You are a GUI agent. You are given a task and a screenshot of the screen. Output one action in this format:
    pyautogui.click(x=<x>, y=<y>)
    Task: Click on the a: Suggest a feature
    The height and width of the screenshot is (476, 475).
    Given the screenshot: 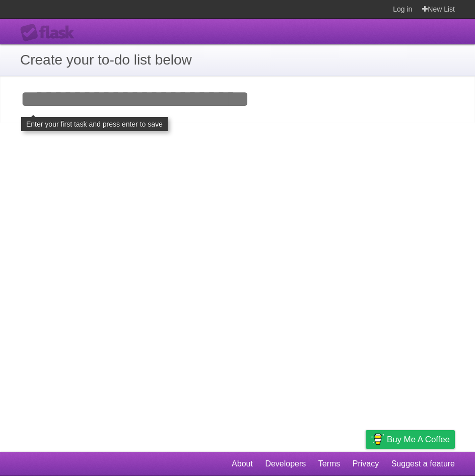 What is the action you would take?
    pyautogui.click(x=423, y=464)
    